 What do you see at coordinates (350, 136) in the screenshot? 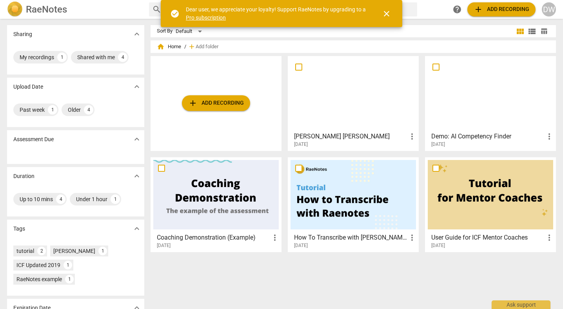
I see `h3: David Whitehead David Plant` at bounding box center [350, 136].